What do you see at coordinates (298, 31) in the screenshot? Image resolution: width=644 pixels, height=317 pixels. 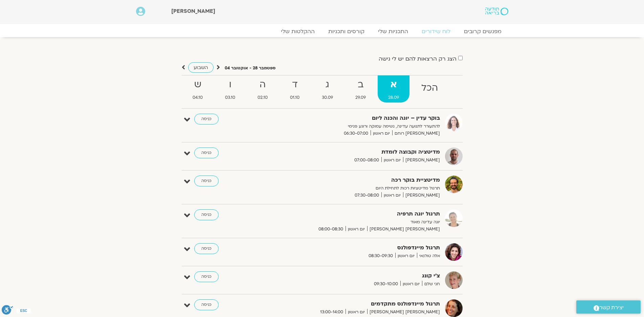 I see `a: ההקלטות שלי` at bounding box center [298, 31].